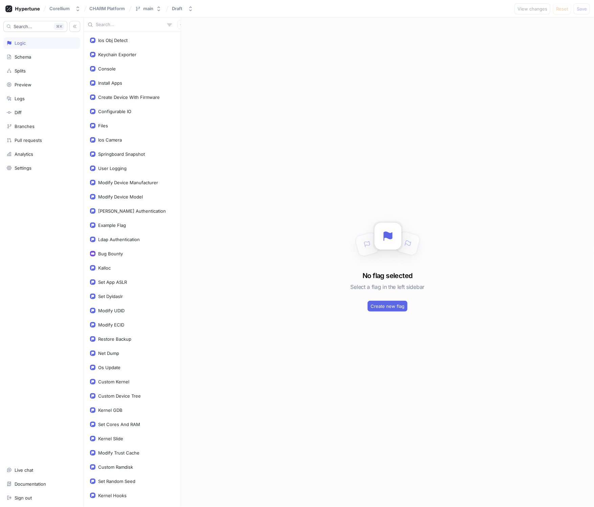  Describe the element at coordinates (388, 287) in the screenshot. I see `h5: Select a flag in the left sidebar` at that location.